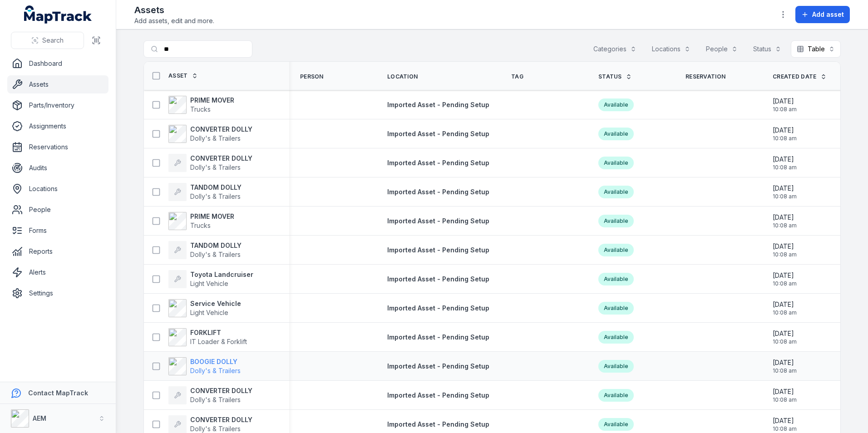 The image size is (868, 433). I want to click on a: Dashboard, so click(58, 64).